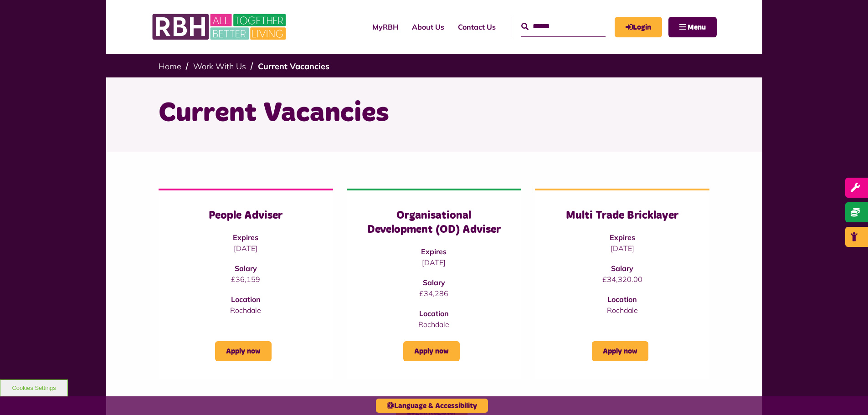 The height and width of the screenshot is (415, 868). I want to click on a: Work With Us, so click(219, 66).